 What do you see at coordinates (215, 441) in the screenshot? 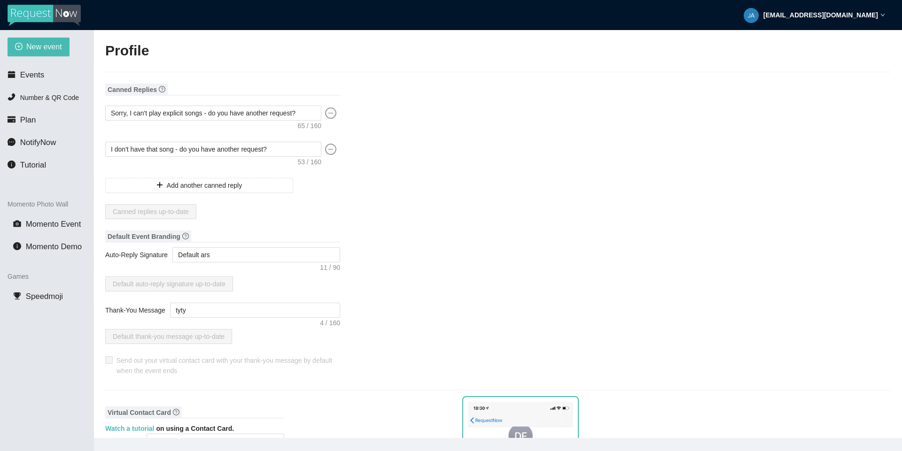
I see `input: First Name` at bounding box center [215, 441].